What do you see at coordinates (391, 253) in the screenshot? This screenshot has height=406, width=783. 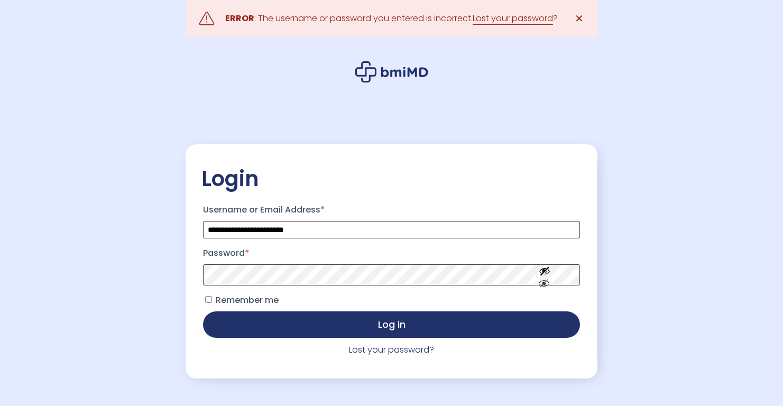 I see `label: Password` at bounding box center [391, 253].